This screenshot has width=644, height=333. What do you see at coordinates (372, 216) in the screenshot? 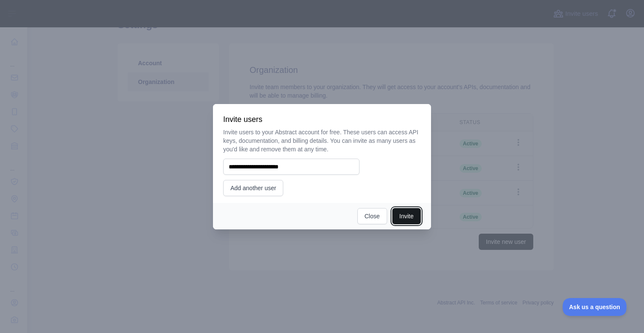
I see `button: Close` at bounding box center [372, 216].